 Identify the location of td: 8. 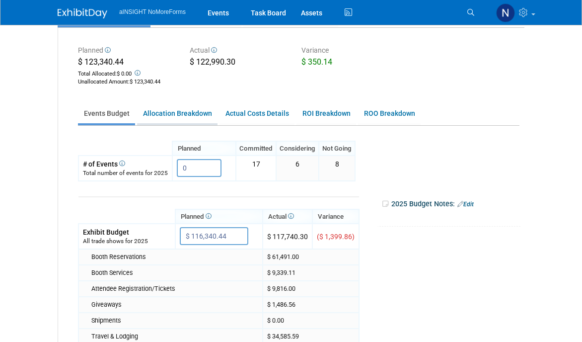
(337, 168).